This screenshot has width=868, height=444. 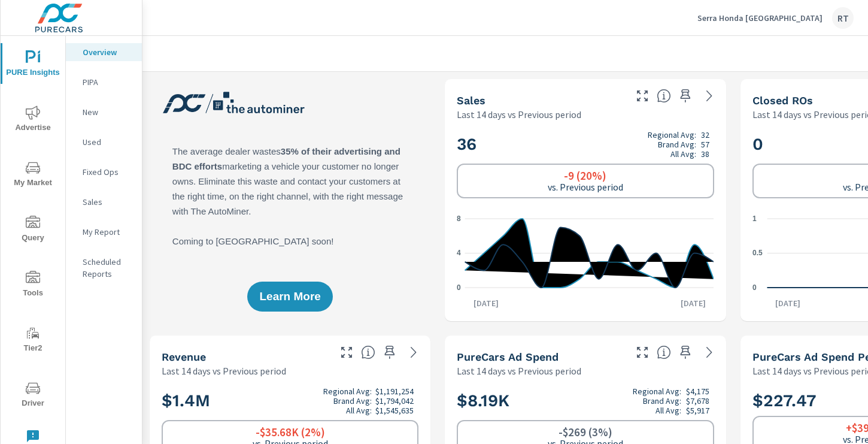 What do you see at coordinates (290, 400) in the screenshot?
I see `h2: $1.4M` at bounding box center [290, 400].